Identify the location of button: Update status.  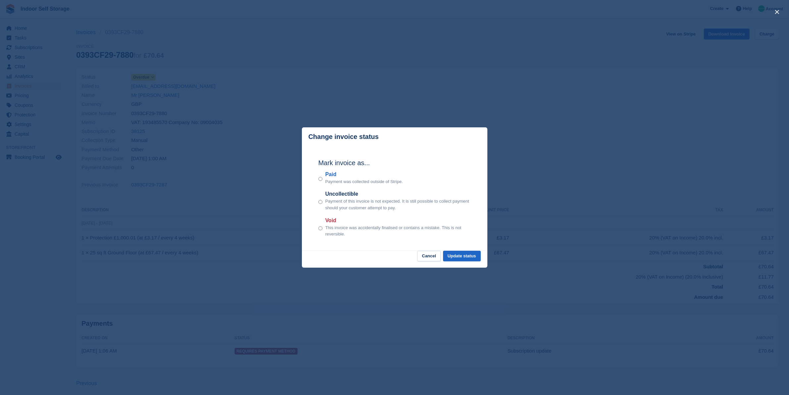
(462, 256).